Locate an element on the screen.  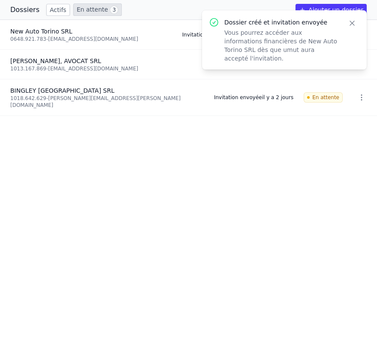
p: Dossier créé et invitation envoyée is located at coordinates (281, 22).